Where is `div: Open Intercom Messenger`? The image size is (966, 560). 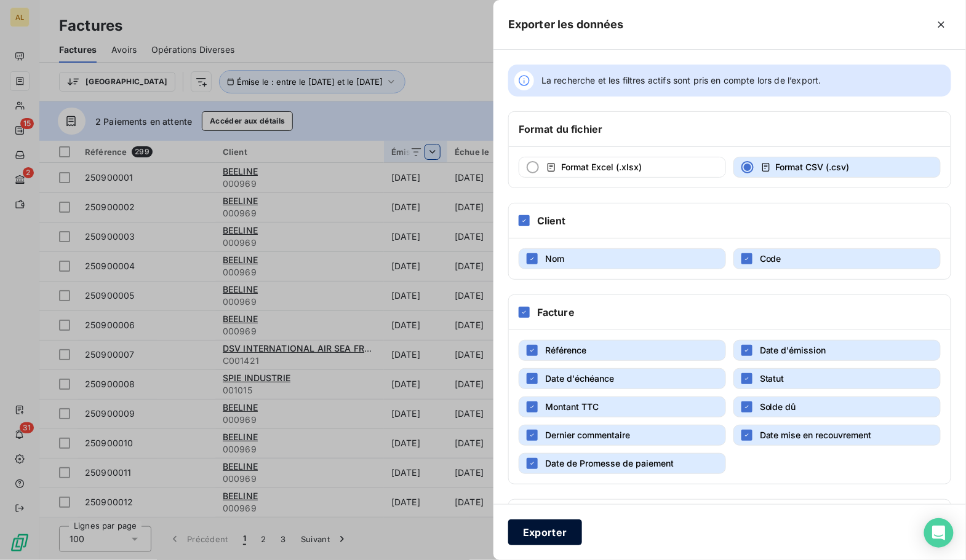
div: Open Intercom Messenger is located at coordinates (939, 533).